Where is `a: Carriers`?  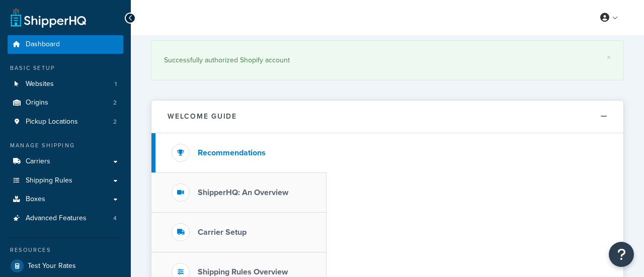
a: Carriers is located at coordinates (65, 161).